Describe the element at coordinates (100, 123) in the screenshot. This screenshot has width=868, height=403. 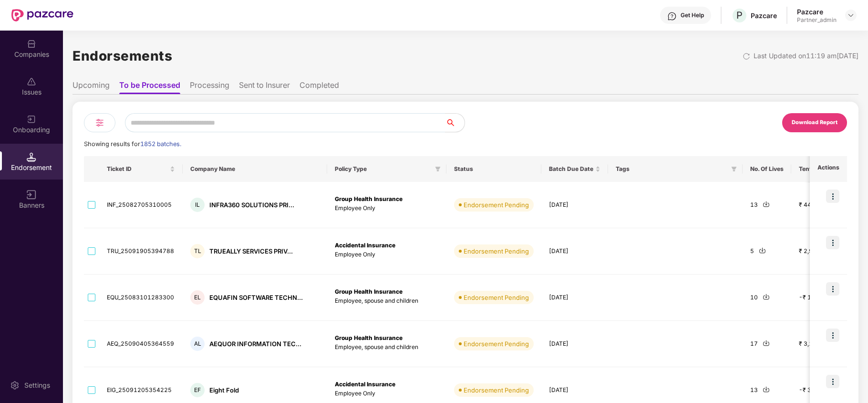
I see `img: svg+xml;base64,PHN2ZyB4bWxucz0iaHR0cDovL3d3dy53My5vcmcvMjAwMC9zdmciIHdpZHRoPSIyNCIgaGVpZ2h0PSIyNC...` at that location.